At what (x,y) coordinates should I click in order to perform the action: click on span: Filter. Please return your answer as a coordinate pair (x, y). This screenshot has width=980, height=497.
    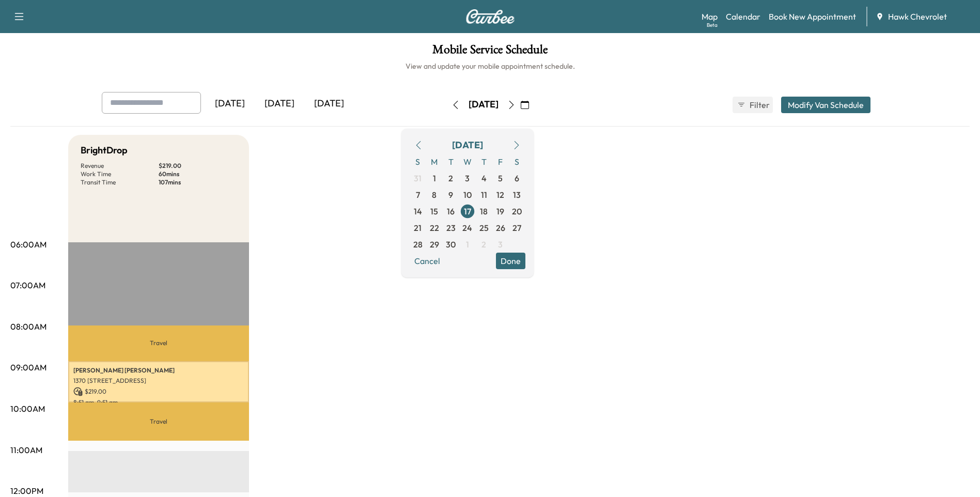
    Looking at the image, I should click on (759, 105).